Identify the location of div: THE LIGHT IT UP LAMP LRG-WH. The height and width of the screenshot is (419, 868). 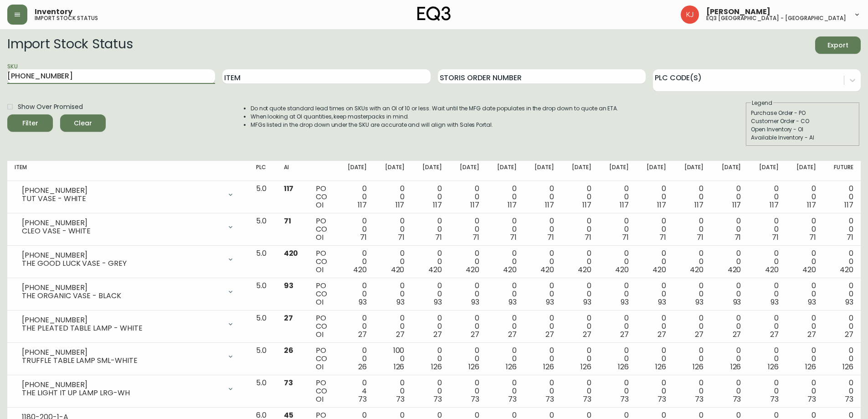
(122, 393).